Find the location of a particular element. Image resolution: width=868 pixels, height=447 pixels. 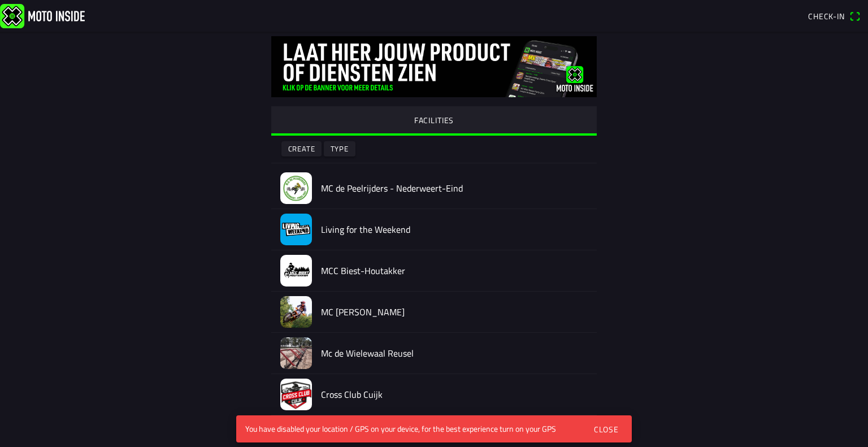

img: vKiD6aWk1KGCV7kxOazT7ShHwSDtaq6zenDXxJPe.jpeg is located at coordinates (296, 394).